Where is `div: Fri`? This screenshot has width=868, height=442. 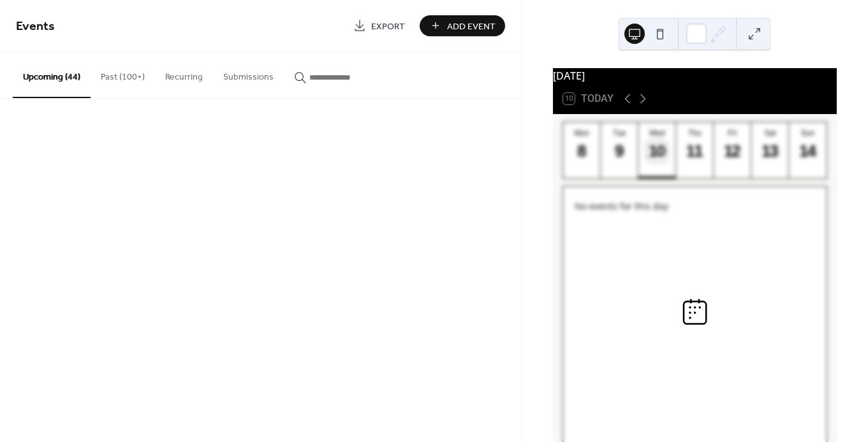 div: Fri is located at coordinates (732, 133).